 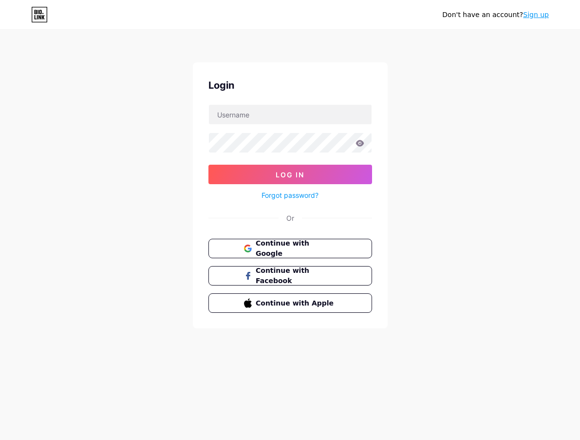 I want to click on div: Or, so click(x=290, y=218).